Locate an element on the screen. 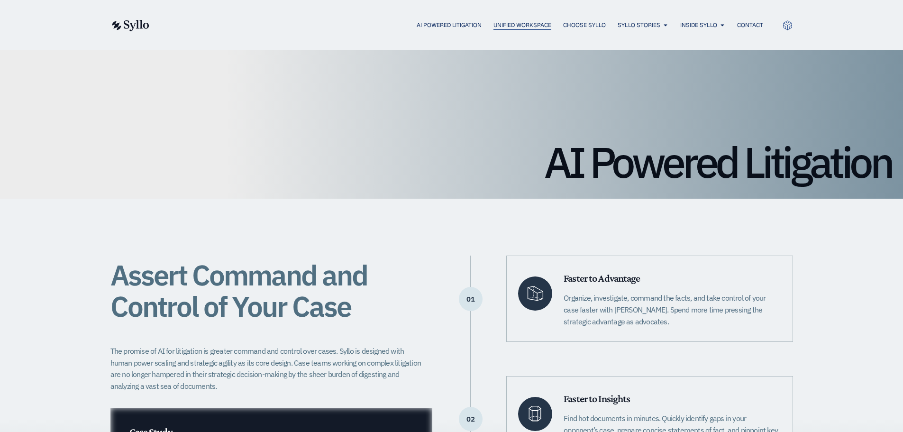 This screenshot has width=903, height=432. p: 01 is located at coordinates (471, 299).